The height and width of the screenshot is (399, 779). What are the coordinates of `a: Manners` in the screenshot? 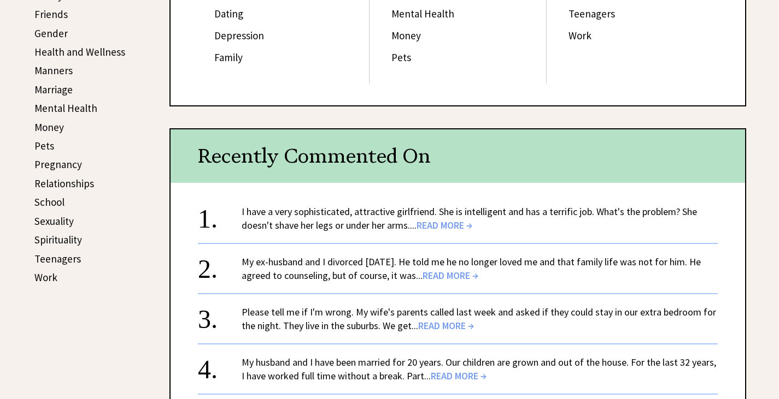 It's located at (54, 70).